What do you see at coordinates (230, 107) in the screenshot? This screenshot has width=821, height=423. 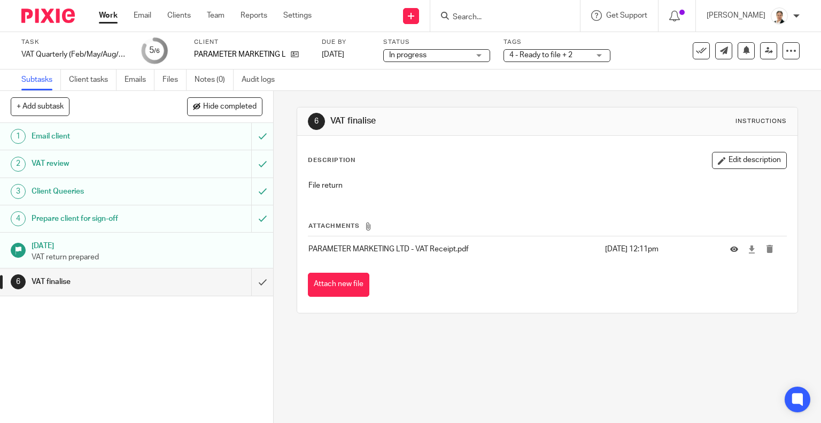 I see `span: Hide completed` at bounding box center [230, 107].